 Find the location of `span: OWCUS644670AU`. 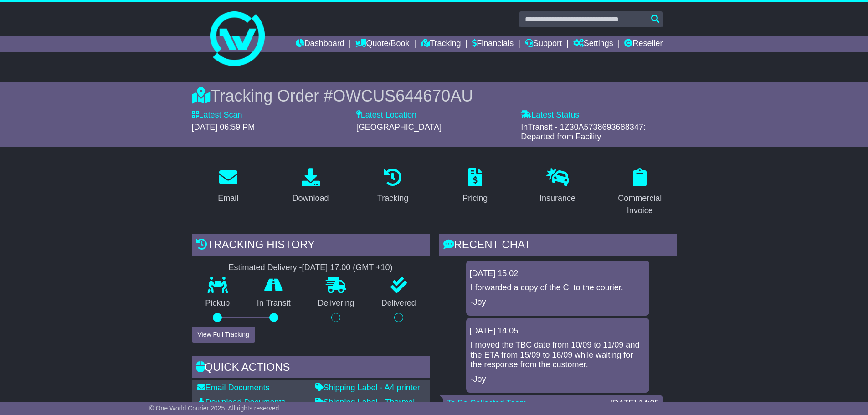

span: OWCUS644670AU is located at coordinates (403, 96).